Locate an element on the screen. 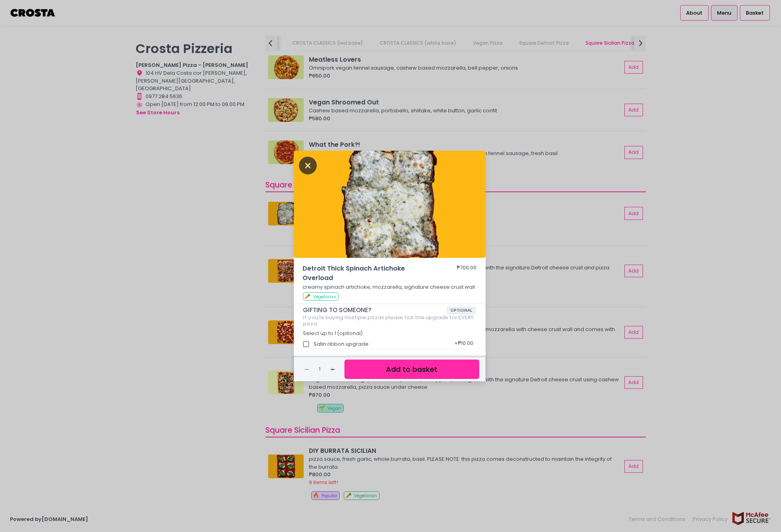  button: Add to basket is located at coordinates (412, 369).